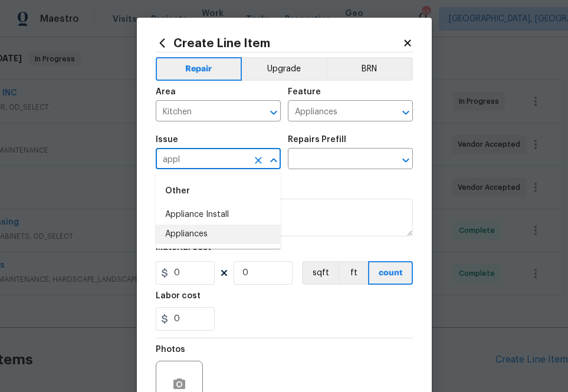 This screenshot has height=392, width=568. What do you see at coordinates (304, 92) in the screenshot?
I see `h5: Feature` at bounding box center [304, 92].